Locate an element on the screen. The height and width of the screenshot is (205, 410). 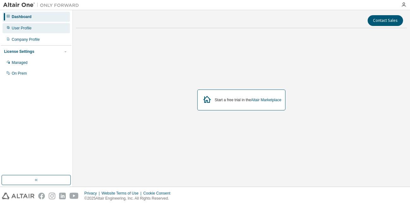
img: linkedin.svg is located at coordinates (62, 196).